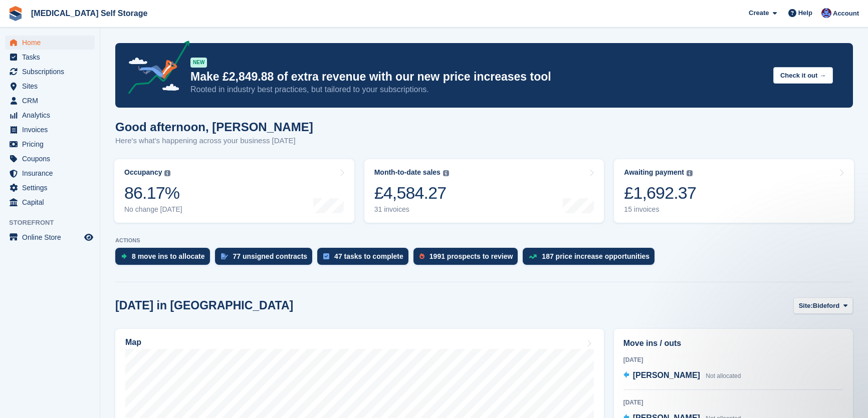  Describe the element at coordinates (660, 193) in the screenshot. I see `div: £1,692.37` at that location.